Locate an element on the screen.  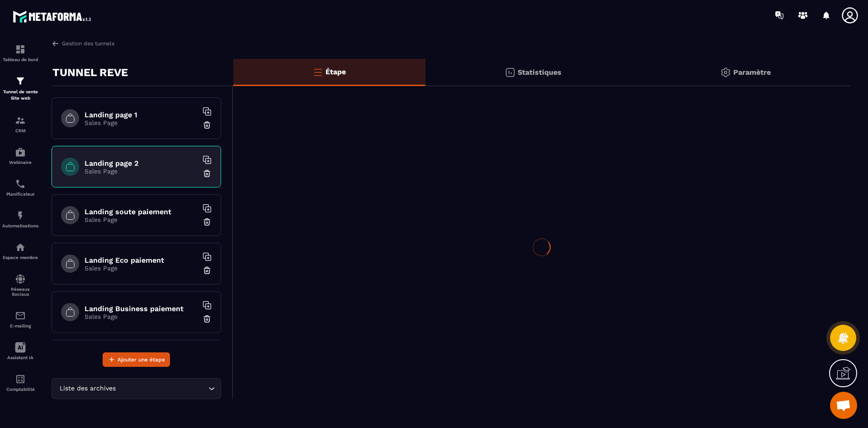
p: E-mailing is located at coordinates (20, 326).